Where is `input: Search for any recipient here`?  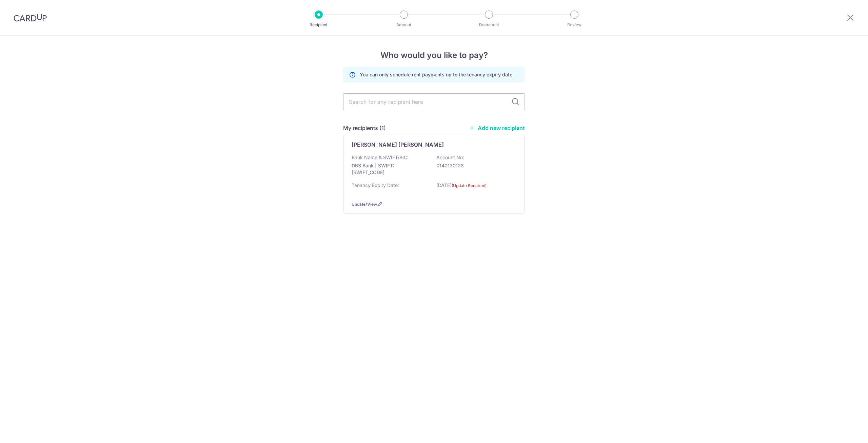
input: Search for any recipient here is located at coordinates (434, 102).